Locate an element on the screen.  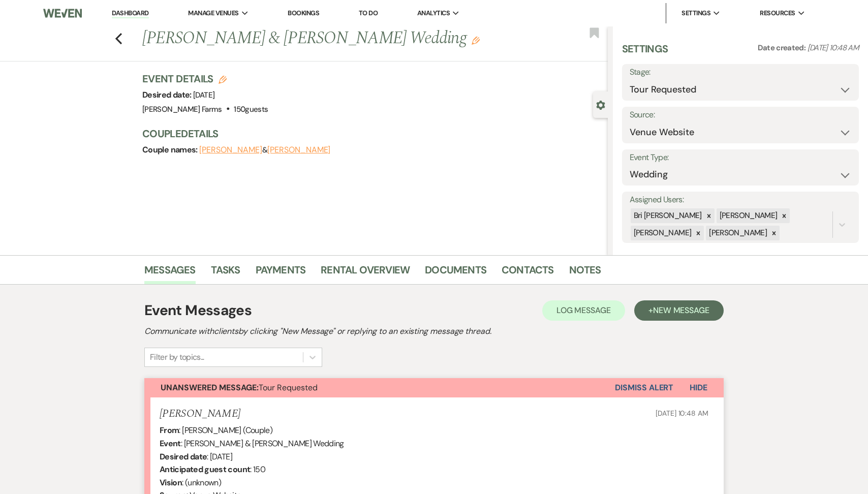
label: Source: is located at coordinates (740, 115).